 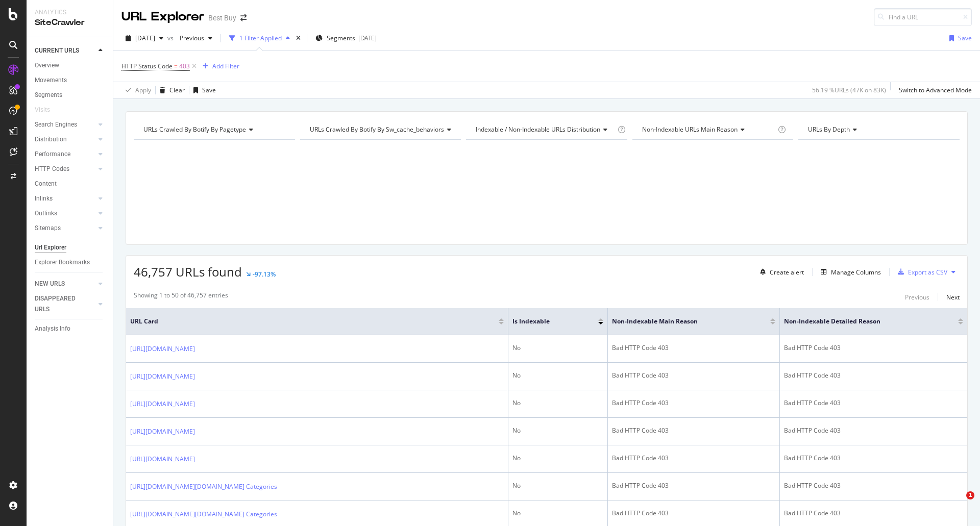 I want to click on div: Previous, so click(x=917, y=297).